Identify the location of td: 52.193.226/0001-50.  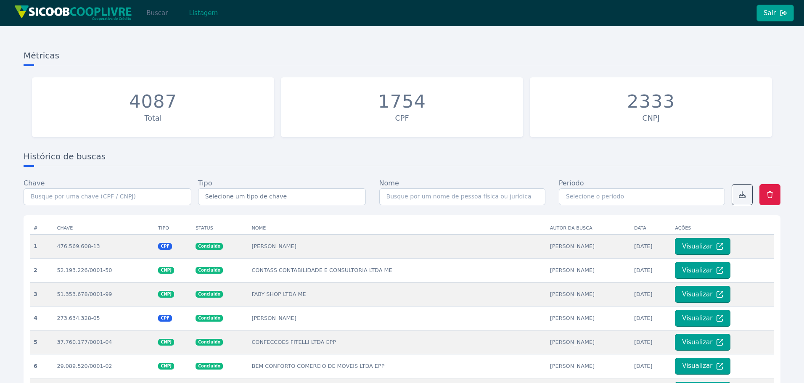
(104, 270).